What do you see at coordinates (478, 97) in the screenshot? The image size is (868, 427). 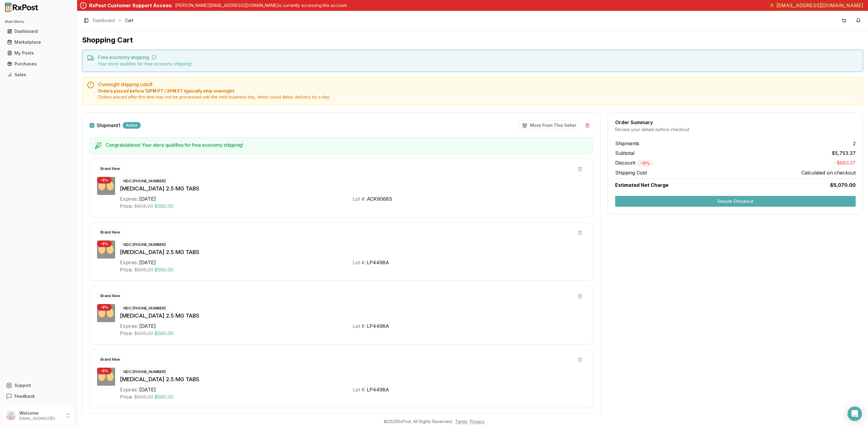 I see `span: Orders placed after this time may not be processed until the next business day, which could delay...` at bounding box center [478, 97].